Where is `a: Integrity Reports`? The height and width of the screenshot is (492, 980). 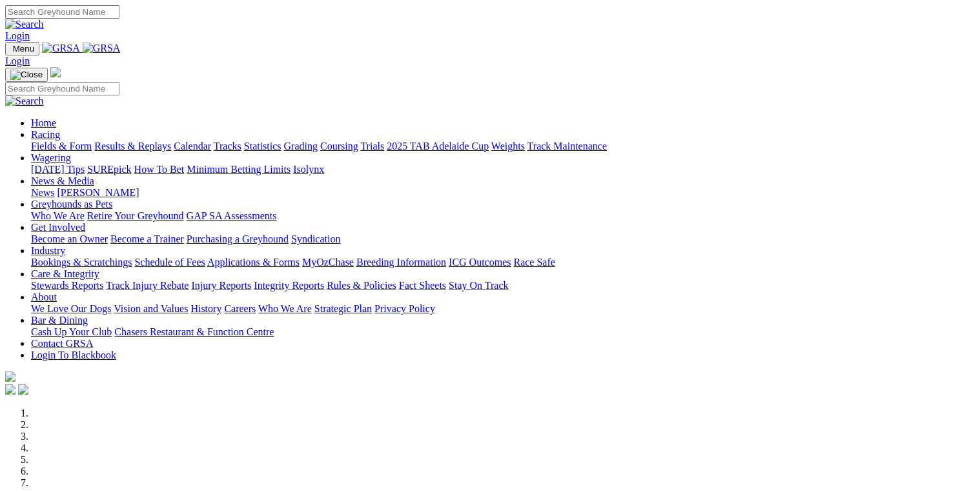 a: Integrity Reports is located at coordinates (289, 285).